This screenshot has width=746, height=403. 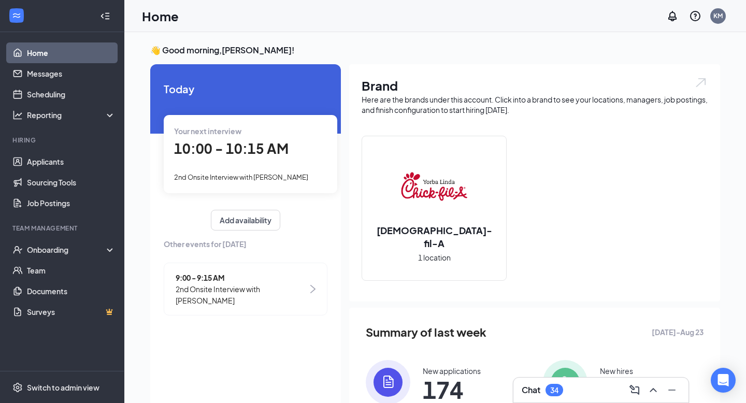 I want to click on a: Job Postings, so click(x=71, y=203).